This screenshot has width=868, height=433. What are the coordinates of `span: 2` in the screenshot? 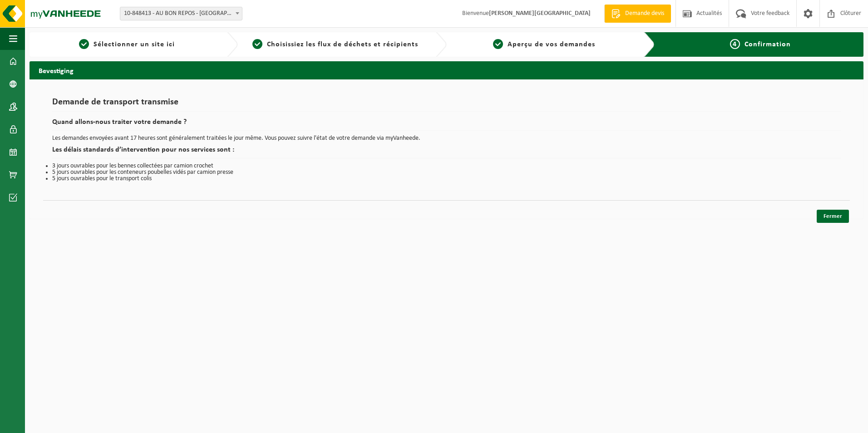 It's located at (258, 44).